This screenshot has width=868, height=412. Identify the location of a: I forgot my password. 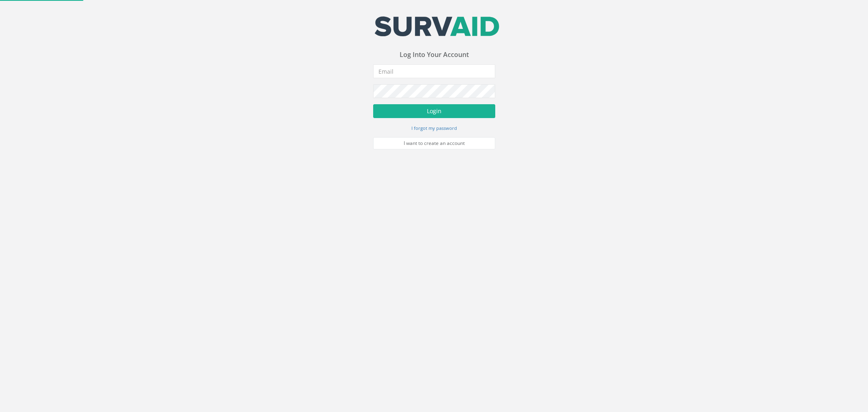
(434, 128).